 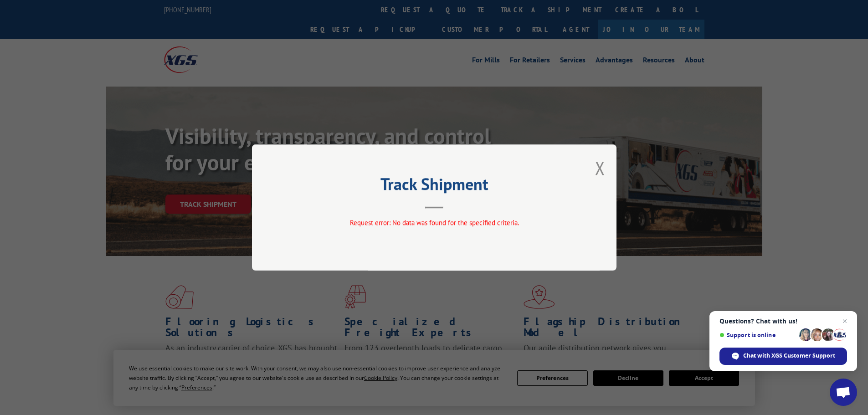 What do you see at coordinates (434, 222) in the screenshot?
I see `span: Request error: No data was found for the specified criteria.` at bounding box center [434, 222].